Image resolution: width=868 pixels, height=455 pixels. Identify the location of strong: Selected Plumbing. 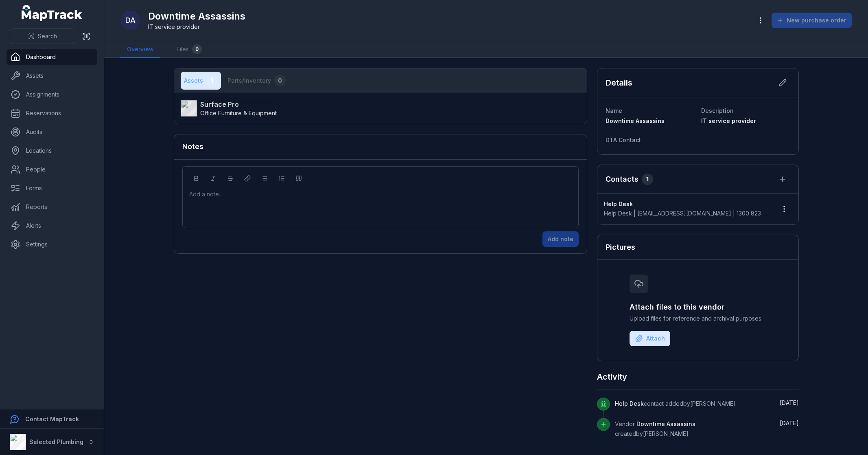
(56, 442).